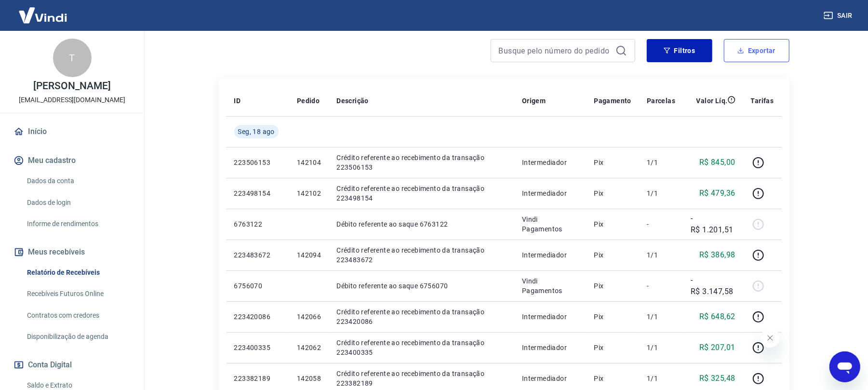  What do you see at coordinates (309, 348) in the screenshot?
I see `p: 142062` at bounding box center [309, 348].